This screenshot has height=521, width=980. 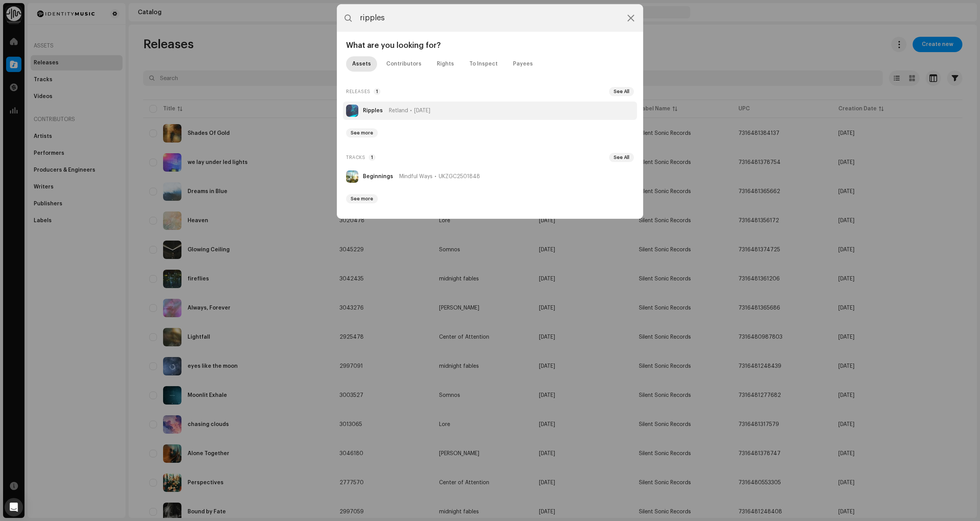 I want to click on strong: Beginnings, so click(x=378, y=177).